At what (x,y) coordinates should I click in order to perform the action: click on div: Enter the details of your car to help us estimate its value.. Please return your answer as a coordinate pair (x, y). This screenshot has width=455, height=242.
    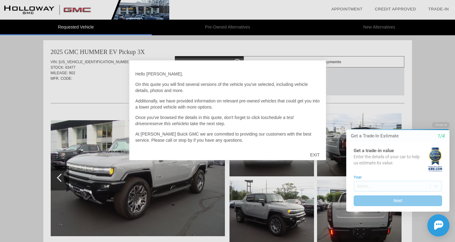
    Looking at the image, I should click on (57, 43).